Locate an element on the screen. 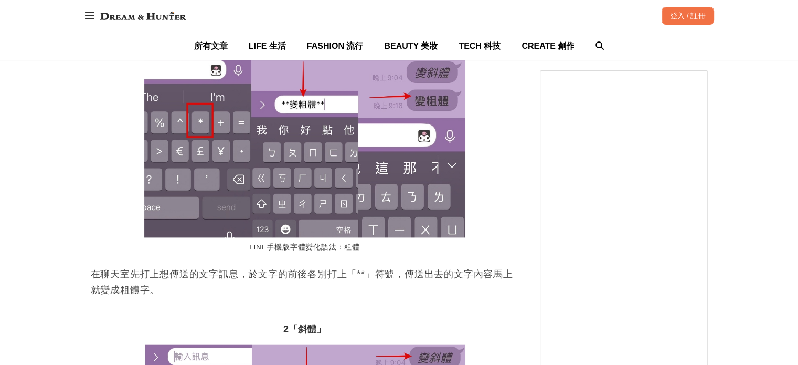 This screenshot has width=798, height=365. p: 在聊天室先打上想傳送的文字訊息，於文字的前後各別打上「**」符號，傳送出去的文字內容馬上就變成粗體字。 is located at coordinates (305, 282).